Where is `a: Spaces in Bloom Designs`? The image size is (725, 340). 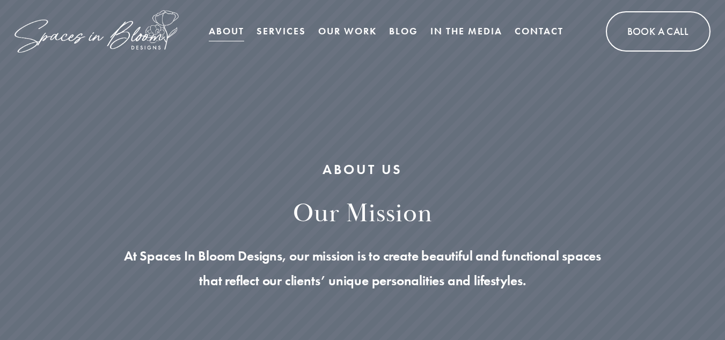 a: Spaces in Bloom Designs is located at coordinates (96, 31).